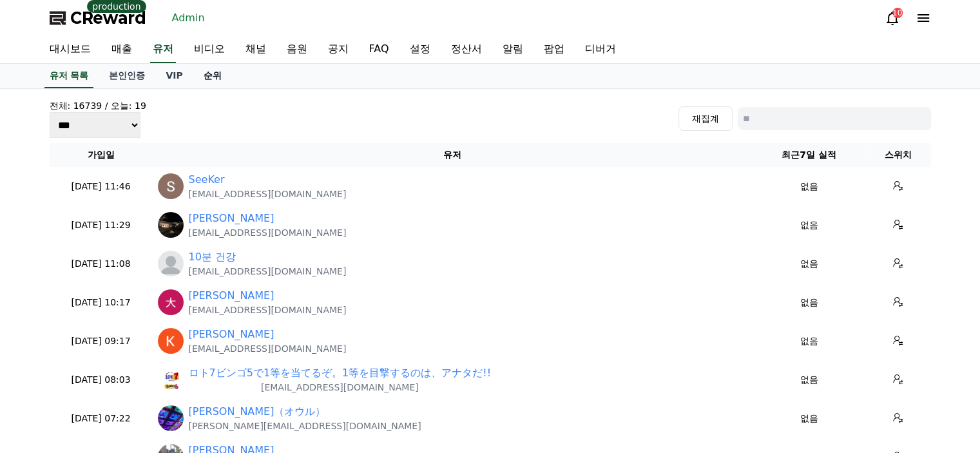 This screenshot has height=453, width=980. I want to click on a: VIP, so click(174, 76).